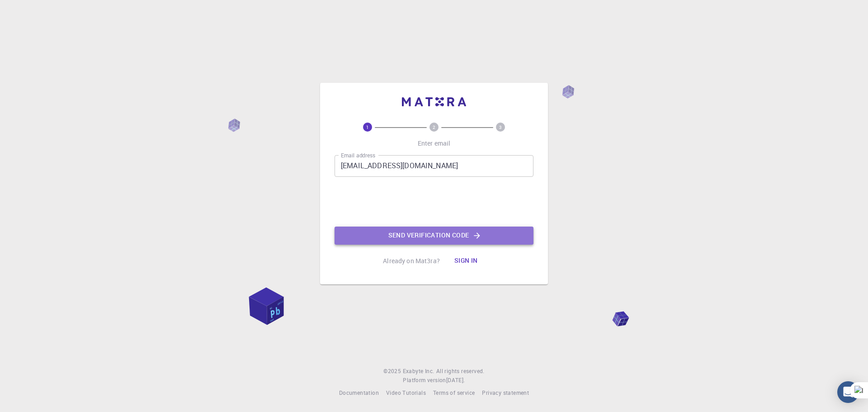 Image resolution: width=868 pixels, height=412 pixels. What do you see at coordinates (849, 392) in the screenshot?
I see `div: Open Intercom Messenger` at bounding box center [849, 392].